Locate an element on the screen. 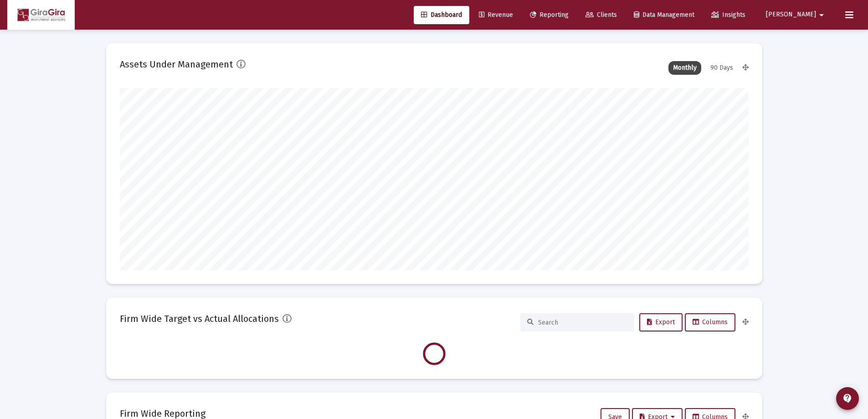 This screenshot has width=868, height=419. h2: Firm Wide Target vs Actual Allocations is located at coordinates (199, 319).